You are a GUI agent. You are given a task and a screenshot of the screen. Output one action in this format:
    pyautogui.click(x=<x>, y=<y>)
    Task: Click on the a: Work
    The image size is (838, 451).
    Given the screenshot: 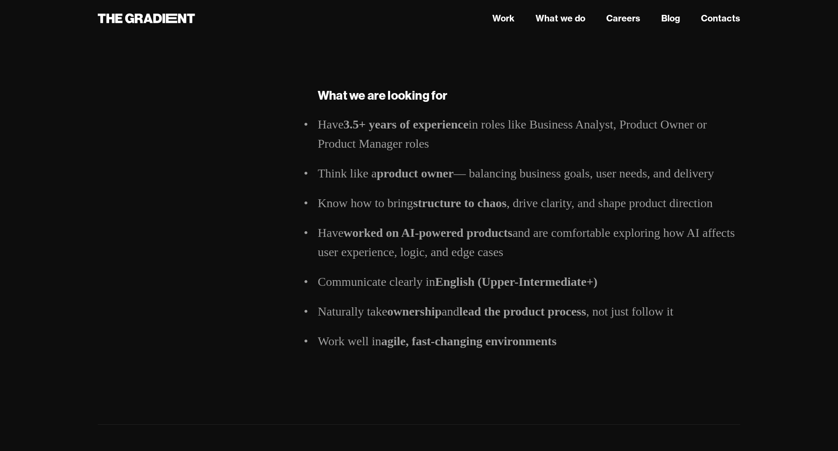 What is the action you would take?
    pyautogui.click(x=503, y=18)
    